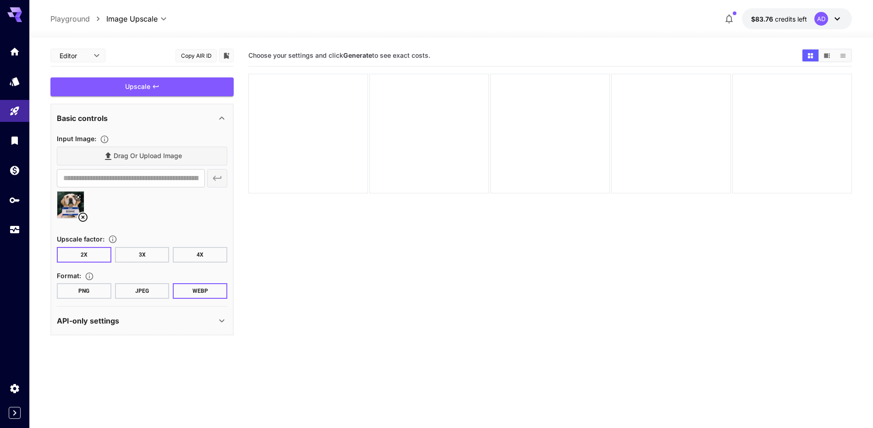  Describe the element at coordinates (104, 139) in the screenshot. I see `button: Specifies the input image to be processed.` at that location.